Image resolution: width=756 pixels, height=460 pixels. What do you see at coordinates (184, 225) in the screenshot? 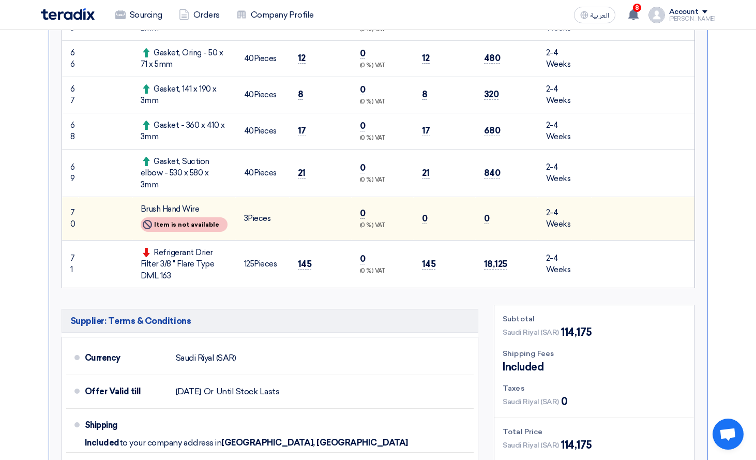
I see `div: Item is not available` at bounding box center [184, 225].